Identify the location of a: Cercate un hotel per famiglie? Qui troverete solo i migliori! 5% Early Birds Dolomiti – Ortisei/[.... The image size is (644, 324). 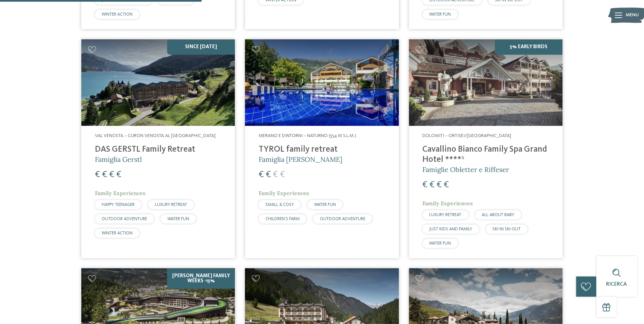
(486, 148).